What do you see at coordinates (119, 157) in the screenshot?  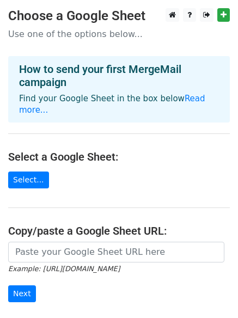 I see `h4: Select a Google Sheet:` at bounding box center [119, 157].